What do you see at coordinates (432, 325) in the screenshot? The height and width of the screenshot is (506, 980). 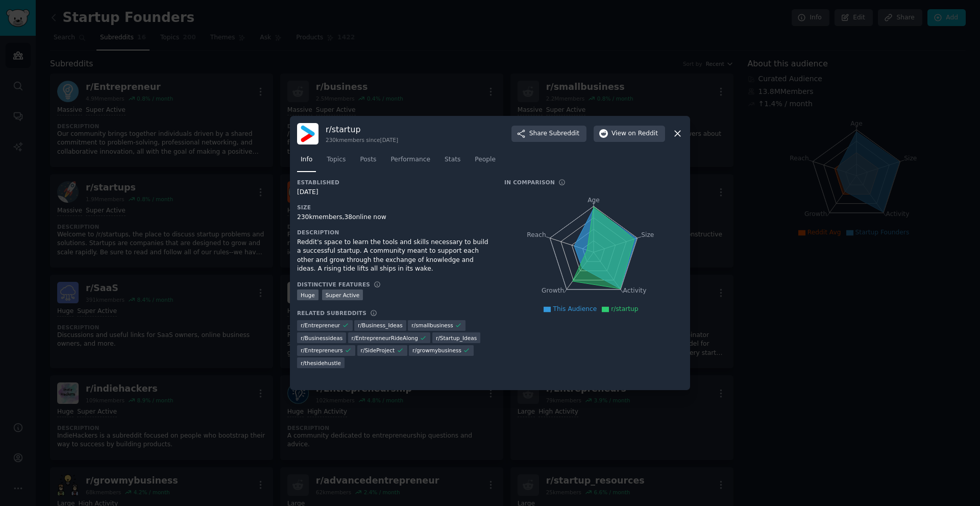 I see `span: r/ smallbusiness` at bounding box center [432, 325].